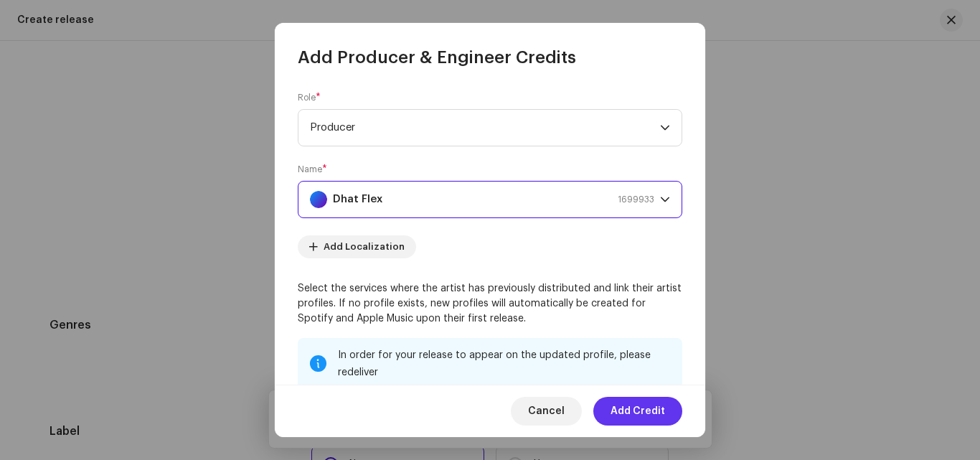 The image size is (980, 460). What do you see at coordinates (485, 128) in the screenshot?
I see `span: Producer` at bounding box center [485, 128].